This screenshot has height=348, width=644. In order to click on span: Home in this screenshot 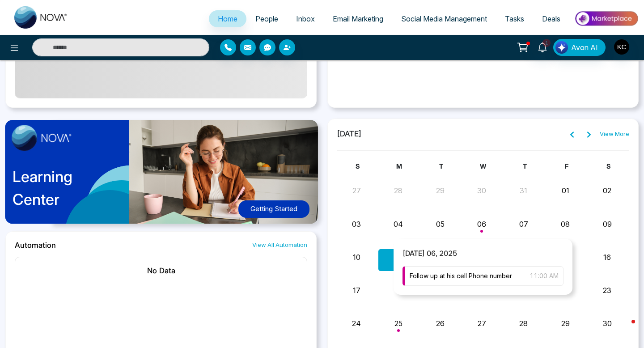, I will do `click(228, 19)`.